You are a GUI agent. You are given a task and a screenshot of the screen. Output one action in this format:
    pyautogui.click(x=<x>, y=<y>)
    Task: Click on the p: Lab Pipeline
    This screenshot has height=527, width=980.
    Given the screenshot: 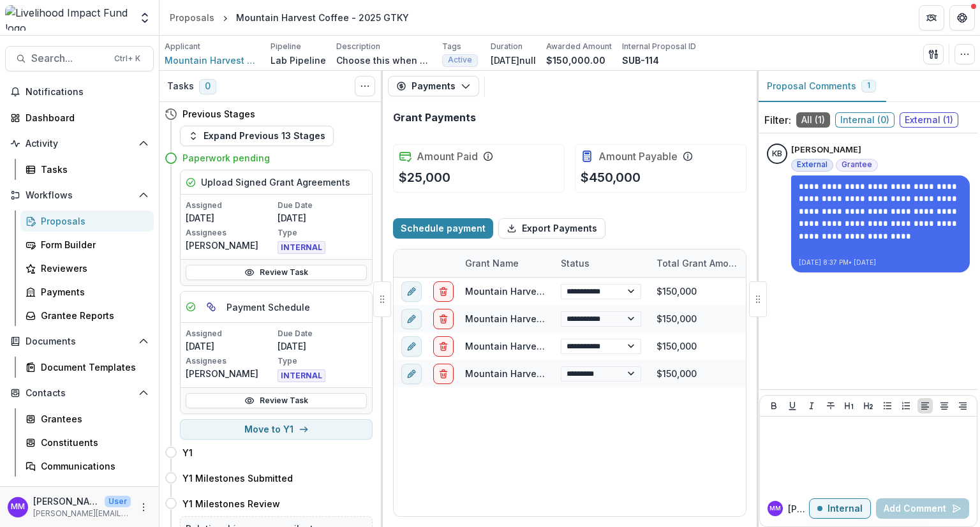 What is the action you would take?
    pyautogui.click(x=298, y=60)
    